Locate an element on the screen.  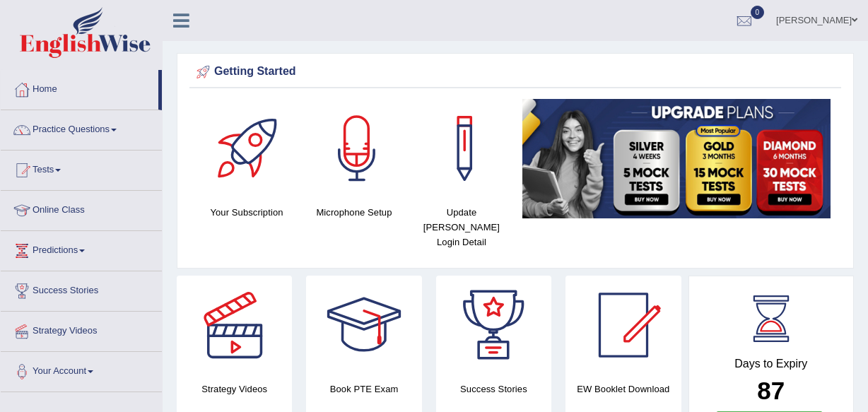
h4: Strategy Videos is located at coordinates (234, 389).